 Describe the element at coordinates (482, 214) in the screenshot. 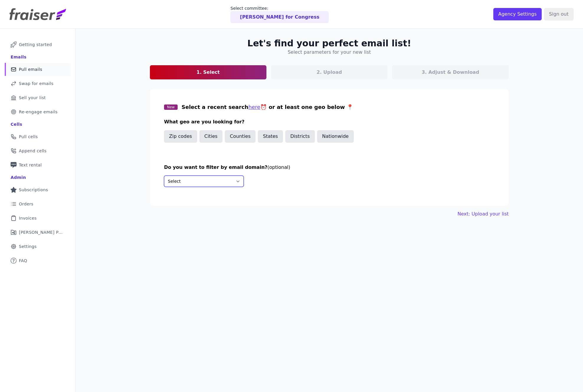

I see `button: Next: Upload your list` at that location.